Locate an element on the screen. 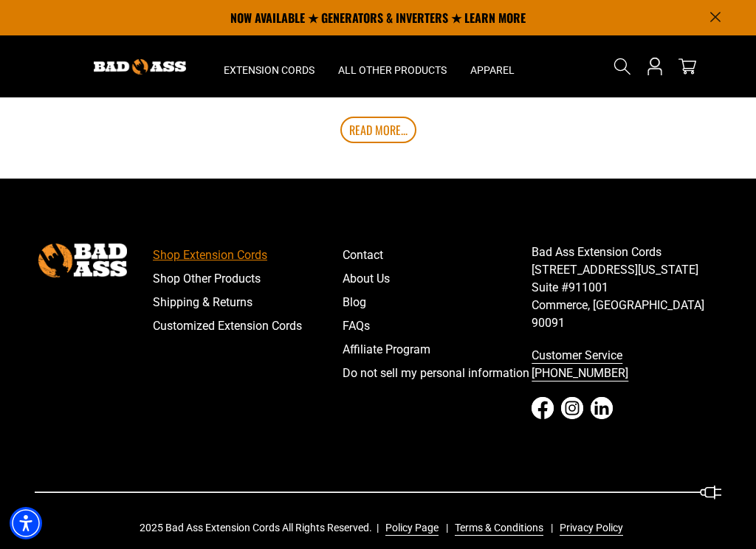 The height and width of the screenshot is (549, 756). a: cart is located at coordinates (688, 67).